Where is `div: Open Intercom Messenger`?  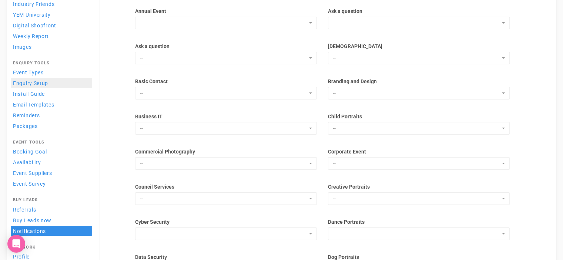 div: Open Intercom Messenger is located at coordinates (16, 244).